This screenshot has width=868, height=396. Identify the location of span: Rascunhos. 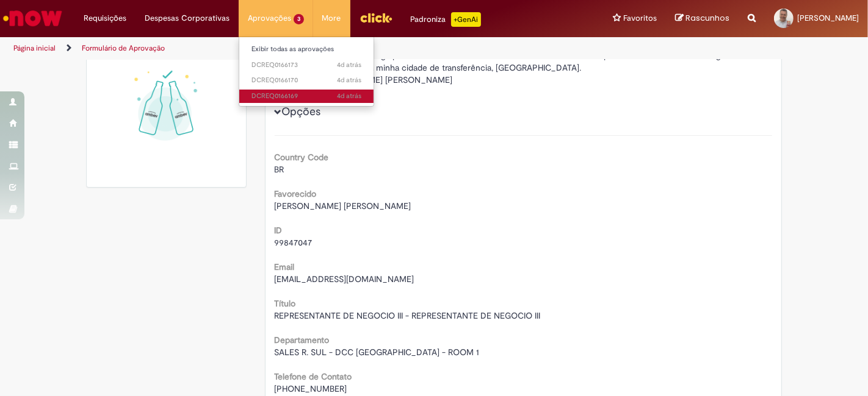
(707, 18).